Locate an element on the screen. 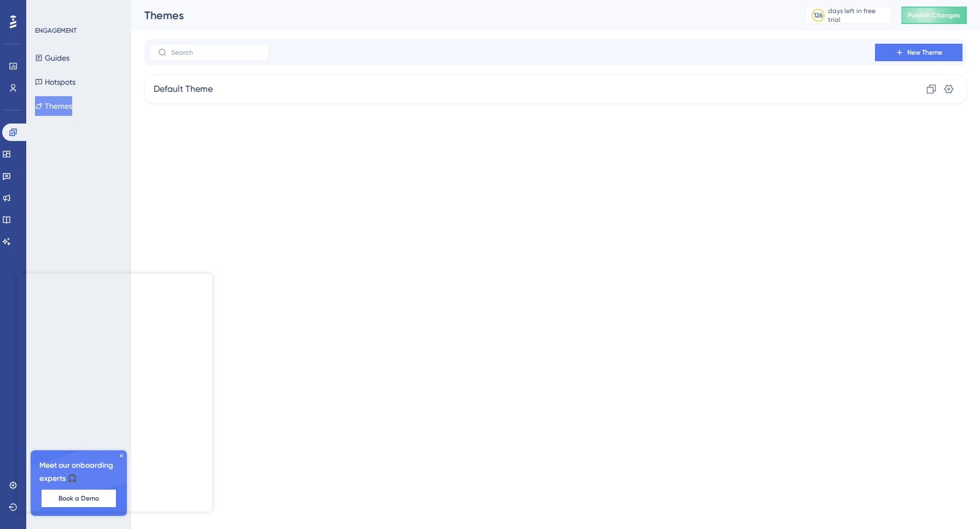  button: New Theme is located at coordinates (918, 52).